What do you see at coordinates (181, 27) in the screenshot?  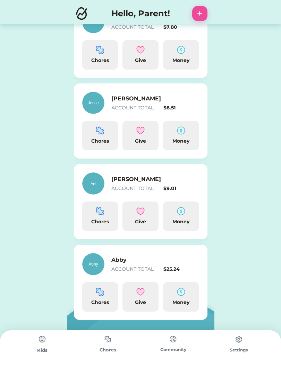 I see `div: $7.80` at bounding box center [181, 27].